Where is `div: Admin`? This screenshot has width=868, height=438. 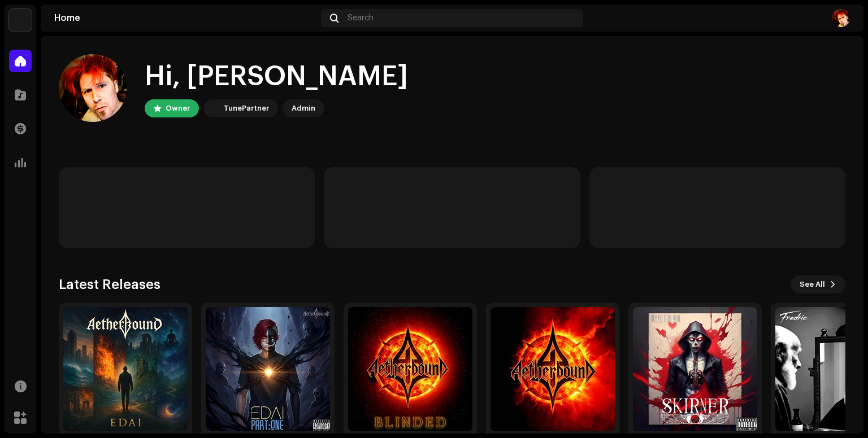 div: Admin is located at coordinates (303, 108).